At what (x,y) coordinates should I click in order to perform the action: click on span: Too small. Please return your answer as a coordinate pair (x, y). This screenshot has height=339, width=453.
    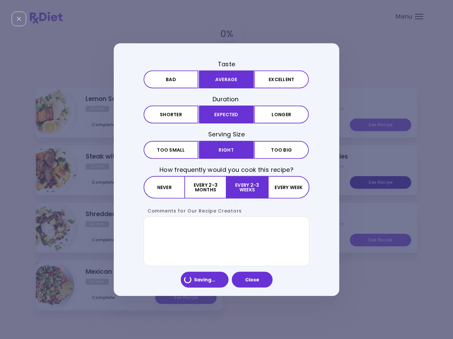
    Looking at the image, I should click on (171, 150).